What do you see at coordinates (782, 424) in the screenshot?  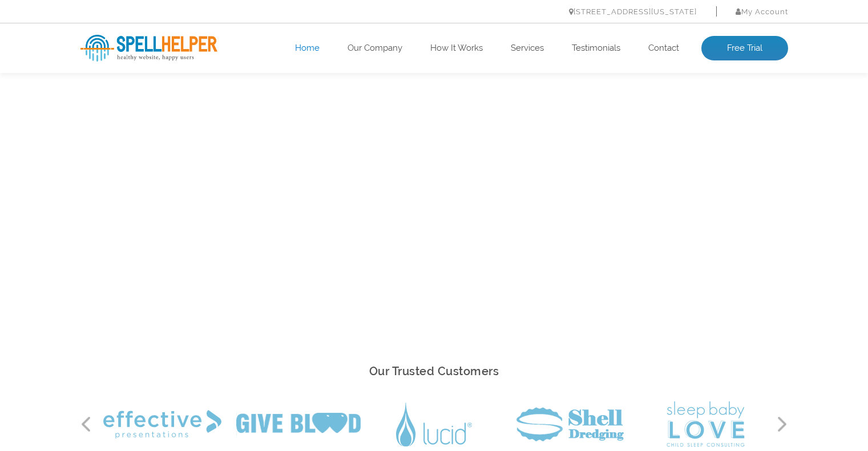 I see `button: Next` at bounding box center [782, 424].